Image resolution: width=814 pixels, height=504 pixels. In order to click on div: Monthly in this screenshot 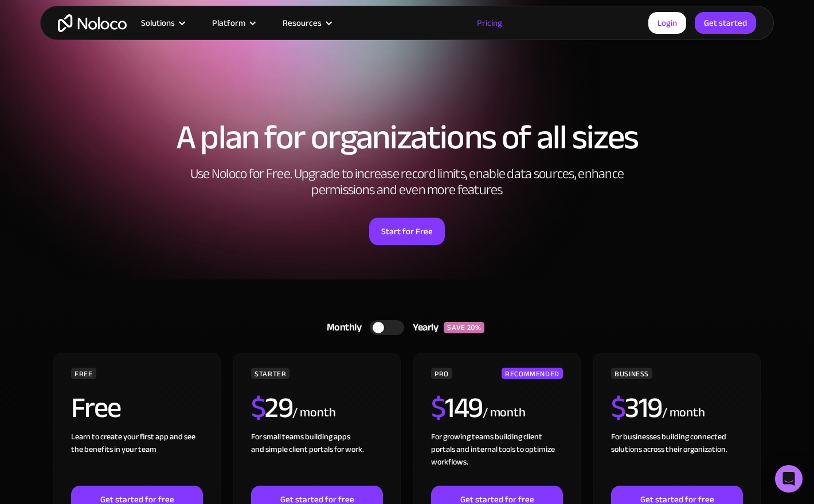, I will do `click(341, 328)`.